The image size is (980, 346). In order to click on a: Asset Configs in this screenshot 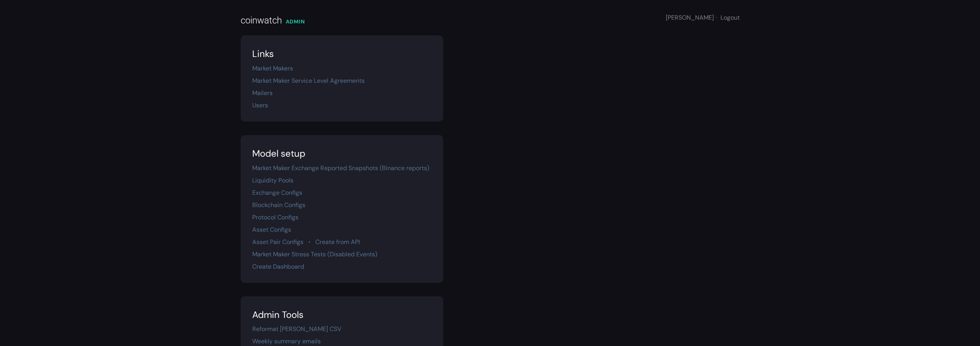, I will do `click(271, 230)`.